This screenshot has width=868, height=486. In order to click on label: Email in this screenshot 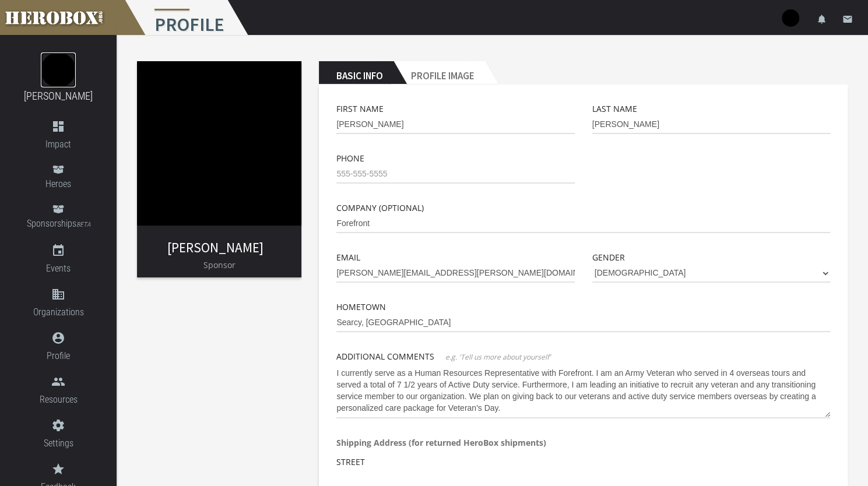, I will do `click(348, 257)`.